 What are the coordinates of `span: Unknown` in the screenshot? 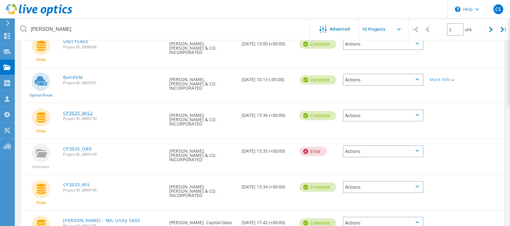 It's located at (41, 167).